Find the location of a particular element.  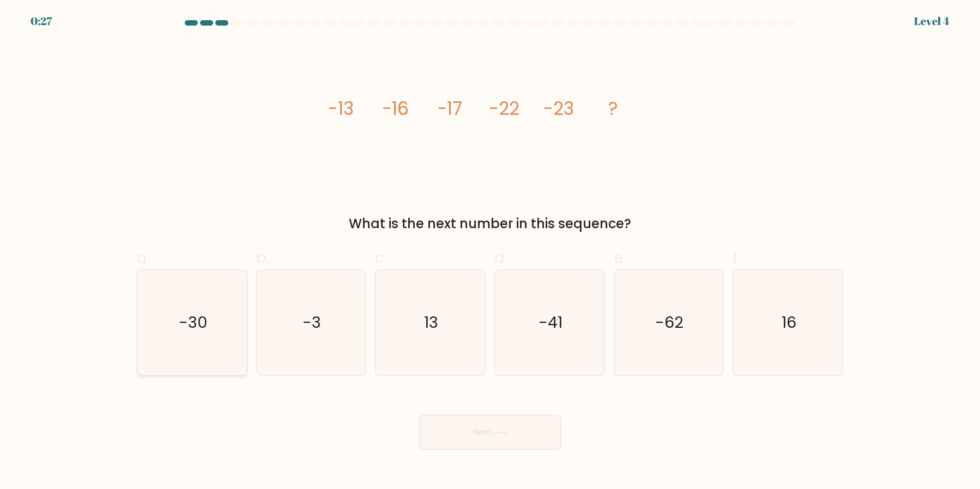

span: a. is located at coordinates (143, 258).